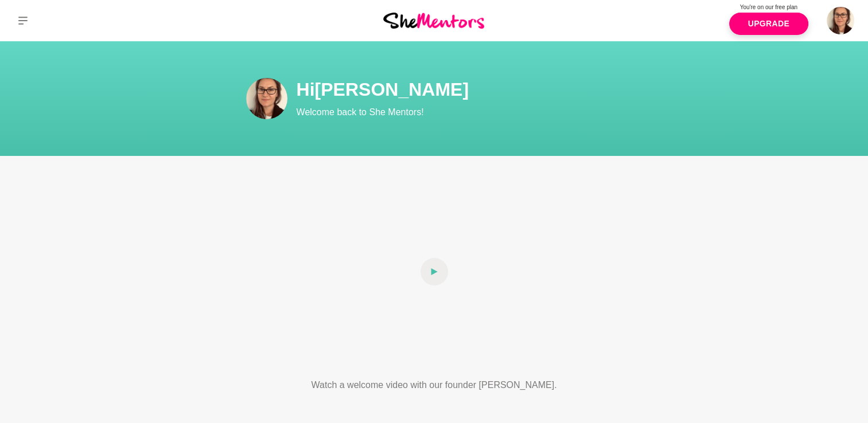 This screenshot has height=423, width=868. What do you see at coordinates (503, 112) in the screenshot?
I see `p: Welcome back to She Mentors!` at bounding box center [503, 112].